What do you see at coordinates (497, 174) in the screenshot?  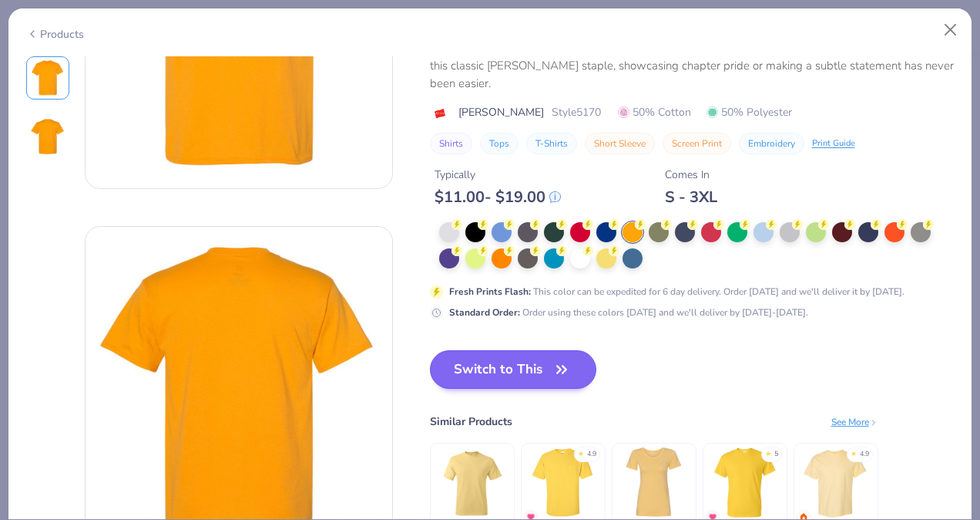 I see `div: Typically` at bounding box center [497, 174].